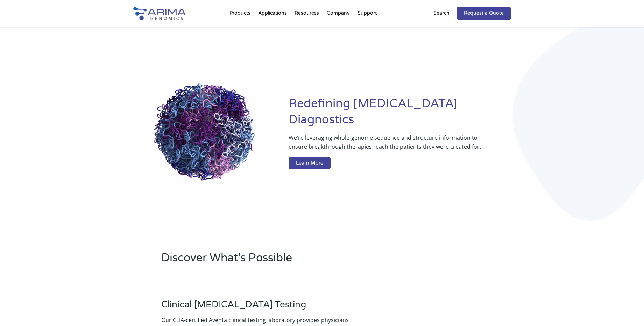 The height and width of the screenshot is (326, 644). I want to click on p: Search, so click(442, 13).